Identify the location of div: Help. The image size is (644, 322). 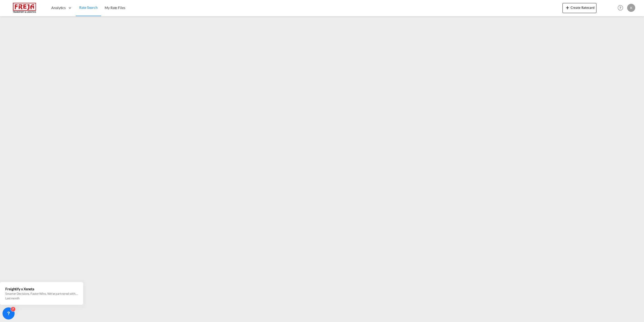
(622, 8).